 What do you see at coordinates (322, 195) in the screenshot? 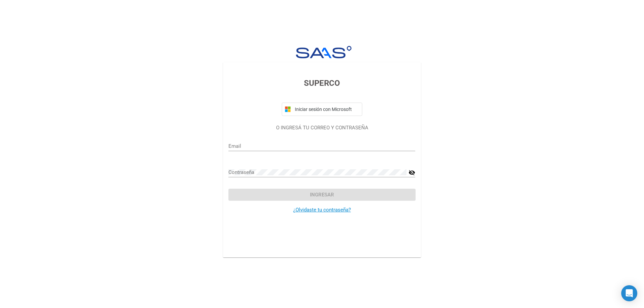
I see `span: Ingresar` at bounding box center [322, 195].